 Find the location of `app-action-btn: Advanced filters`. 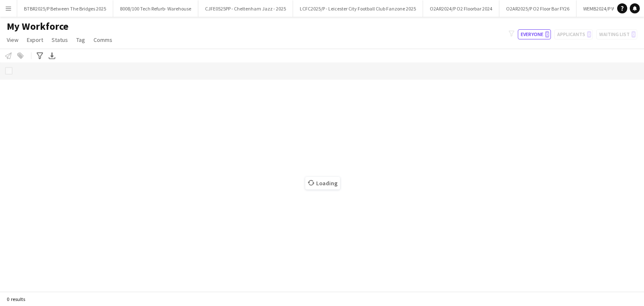

app-action-btn: Advanced filters is located at coordinates (39, 56).